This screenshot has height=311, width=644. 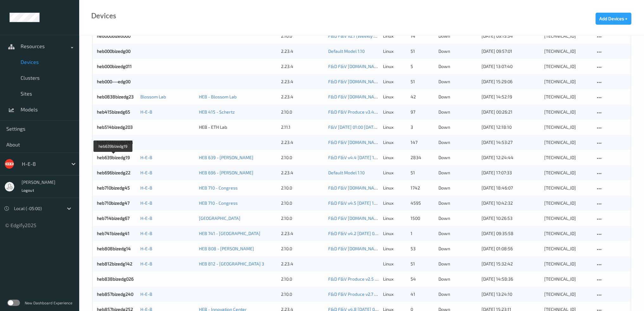 What do you see at coordinates (113, 112) in the screenshot?
I see `a: heb415bizedg65` at bounding box center [113, 112].